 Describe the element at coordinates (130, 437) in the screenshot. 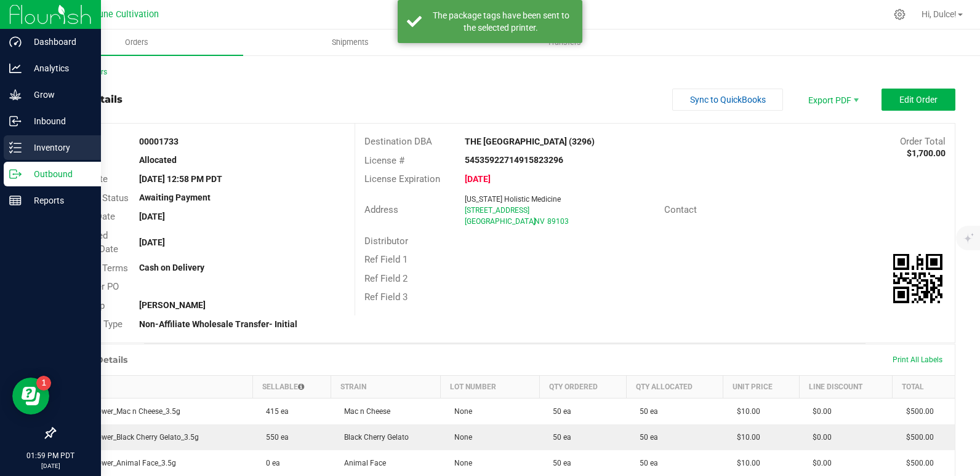

I see `span: HUST_Flower_Black Cherry Gelato_3.5g` at that location.